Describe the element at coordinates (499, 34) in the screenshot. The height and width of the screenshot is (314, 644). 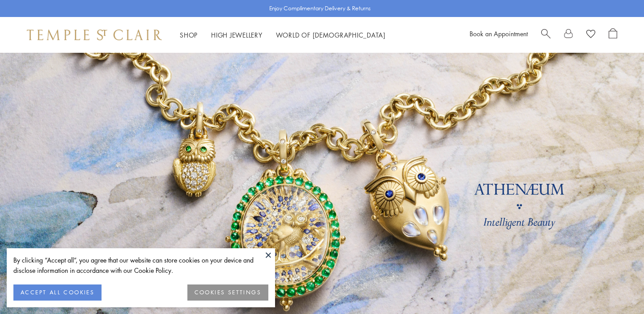
I see `a: Book an Appointment` at that location.